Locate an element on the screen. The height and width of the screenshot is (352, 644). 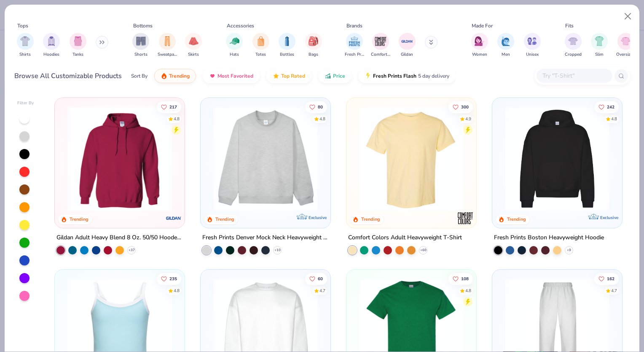
span: Gildan is located at coordinates (407, 55).